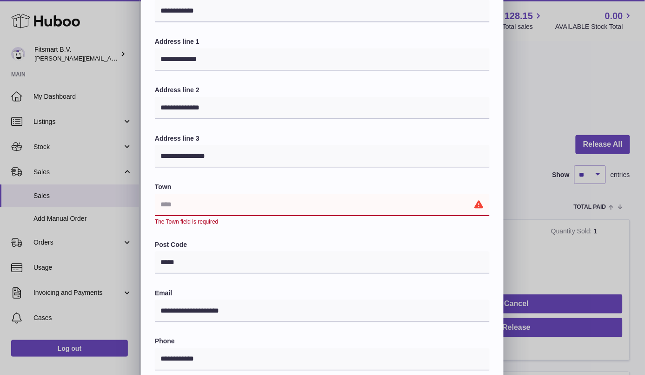 This screenshot has height=375, width=645. I want to click on label: Post Code, so click(322, 244).